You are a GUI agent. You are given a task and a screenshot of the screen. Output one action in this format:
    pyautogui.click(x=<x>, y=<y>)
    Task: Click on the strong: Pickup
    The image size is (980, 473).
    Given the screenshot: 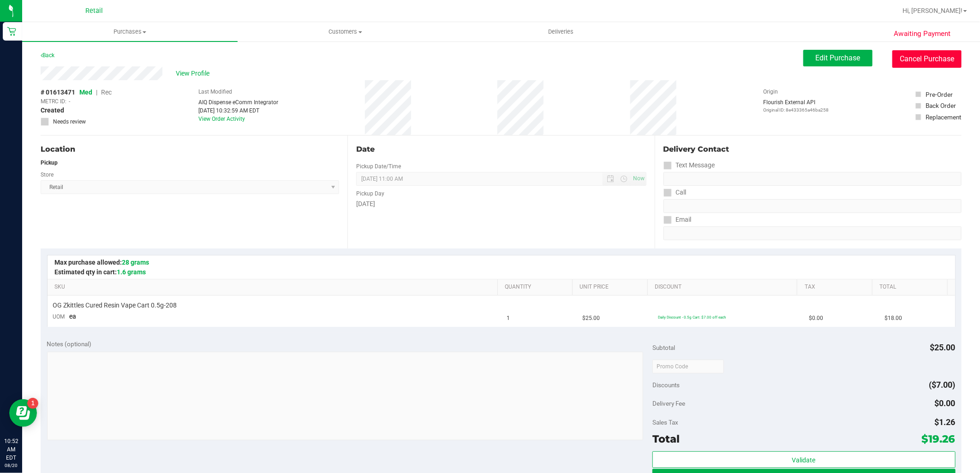 What is the action you would take?
    pyautogui.click(x=49, y=162)
    